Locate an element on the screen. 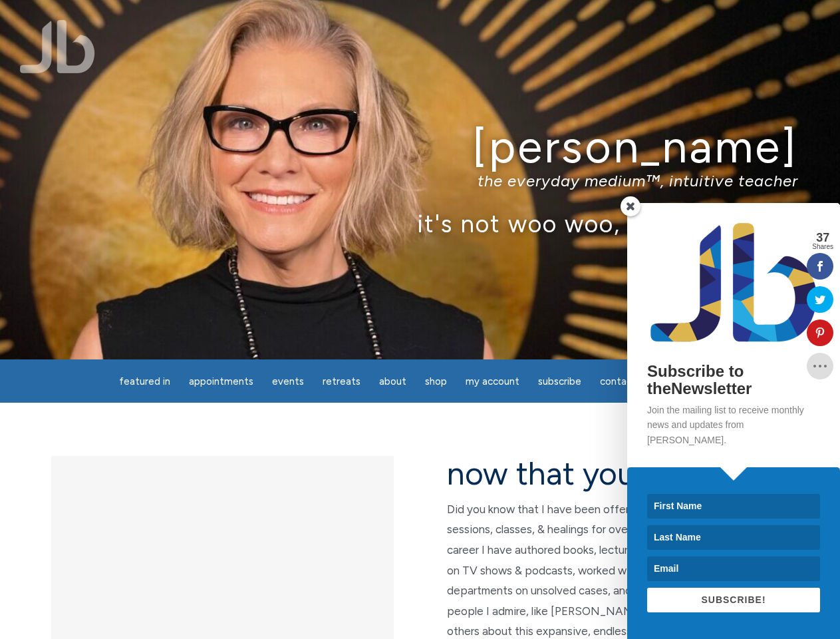 The image size is (840, 639). h2: now that you are here… is located at coordinates (618, 473).